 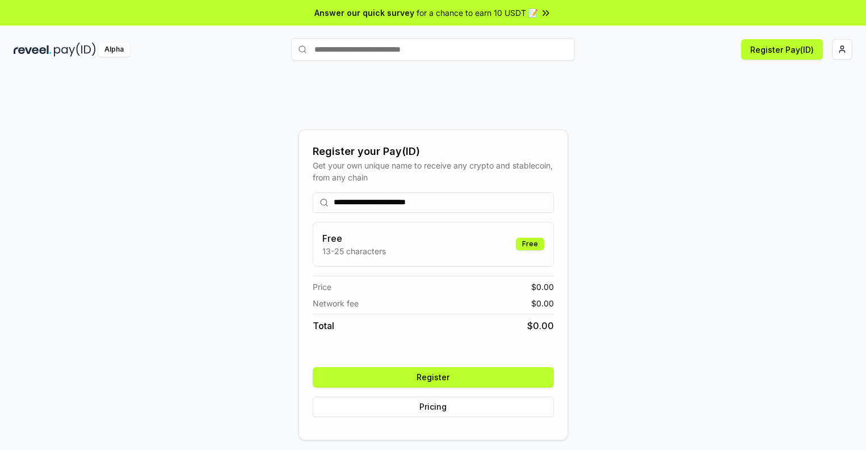 I want to click on span: Network fee, so click(x=335, y=303).